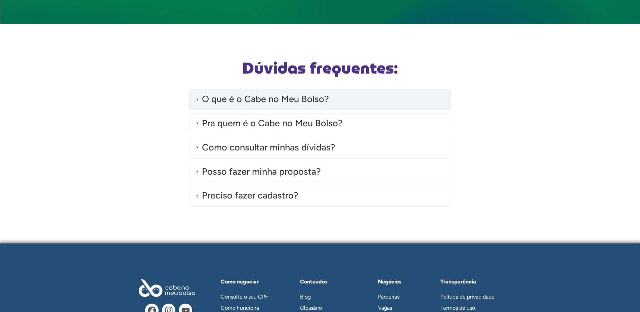 This screenshot has width=640, height=312. What do you see at coordinates (251, 282) in the screenshot?
I see `h2: Como negociar` at bounding box center [251, 282].